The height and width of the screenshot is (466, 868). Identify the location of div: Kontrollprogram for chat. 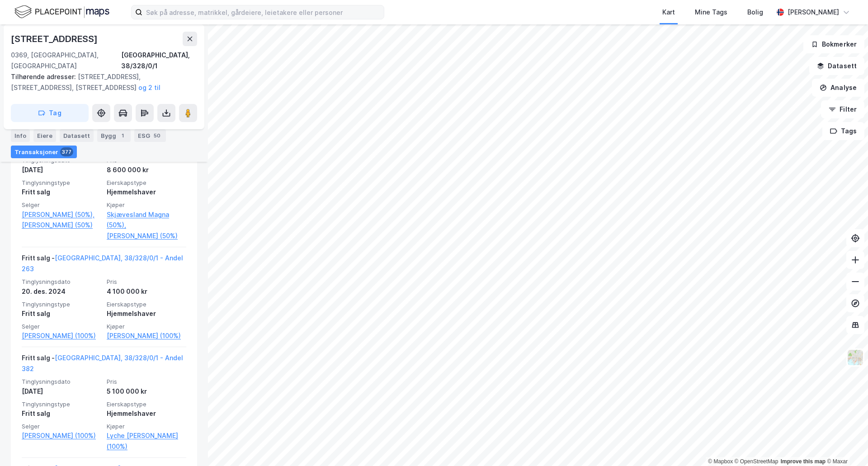
(845, 444).